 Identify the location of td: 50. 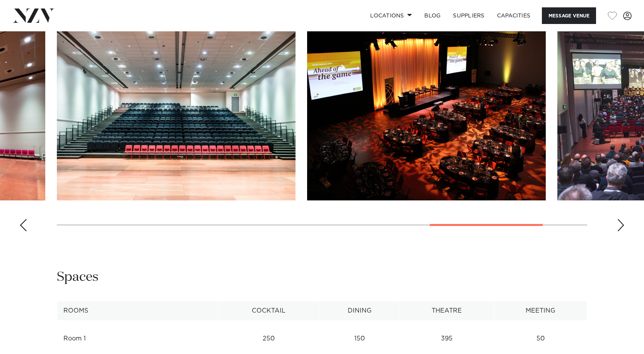
(541, 339).